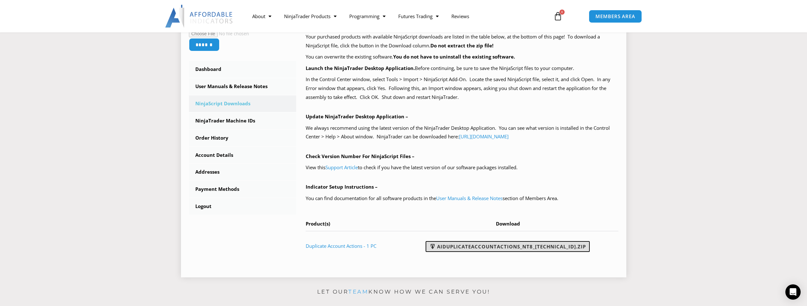 The width and height of the screenshot is (807, 306). What do you see at coordinates (462, 168) in the screenshot?
I see `p: View this to check if you have the latest version of our software packages installed.` at bounding box center [462, 168].